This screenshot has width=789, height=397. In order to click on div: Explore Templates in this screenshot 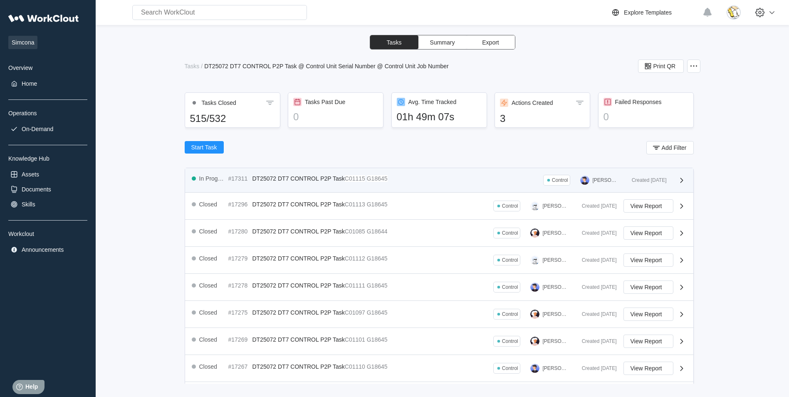, I will do `click(648, 12)`.